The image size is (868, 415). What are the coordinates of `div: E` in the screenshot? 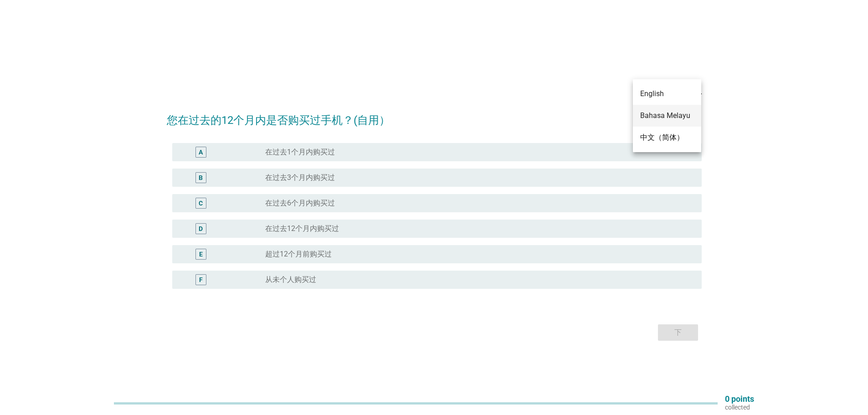 It's located at (201, 254).